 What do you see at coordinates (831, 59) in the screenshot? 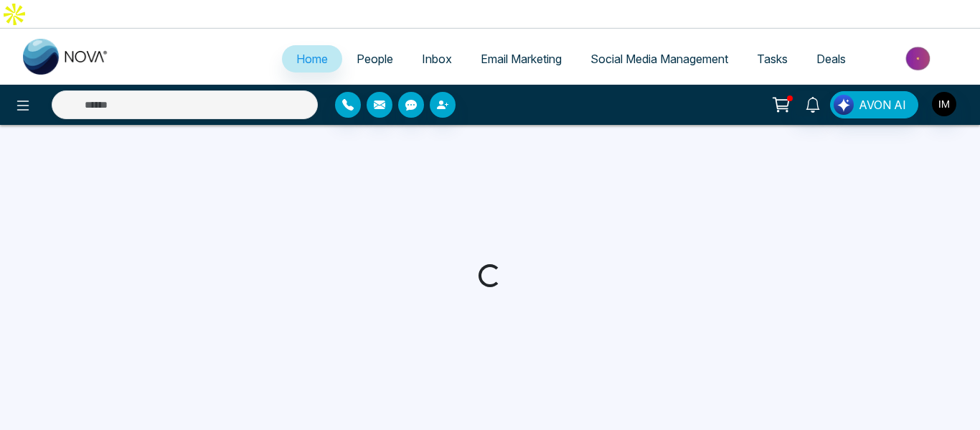
I see `a: Deals` at bounding box center [831, 59].